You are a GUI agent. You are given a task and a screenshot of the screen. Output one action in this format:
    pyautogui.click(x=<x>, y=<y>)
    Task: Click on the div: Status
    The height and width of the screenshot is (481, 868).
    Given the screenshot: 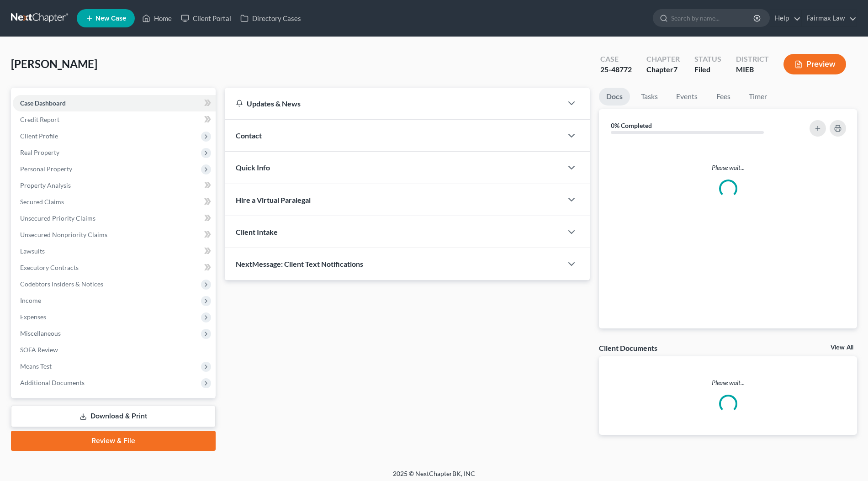 What is the action you would take?
    pyautogui.click(x=708, y=59)
    